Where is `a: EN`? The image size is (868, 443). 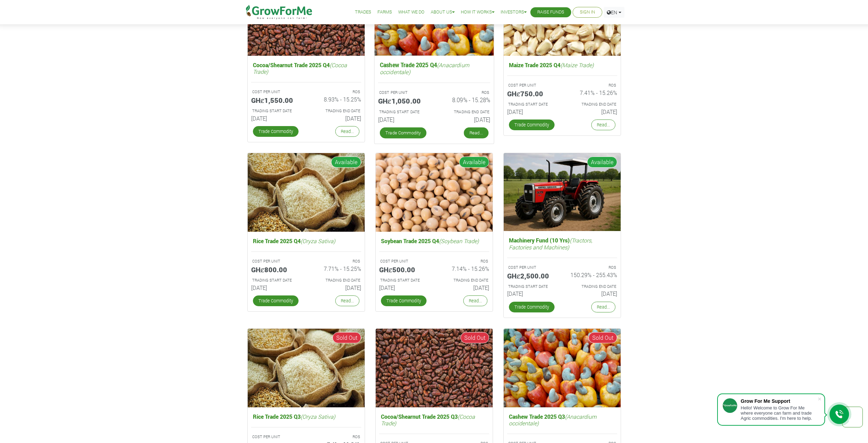 a: EN is located at coordinates (614, 12).